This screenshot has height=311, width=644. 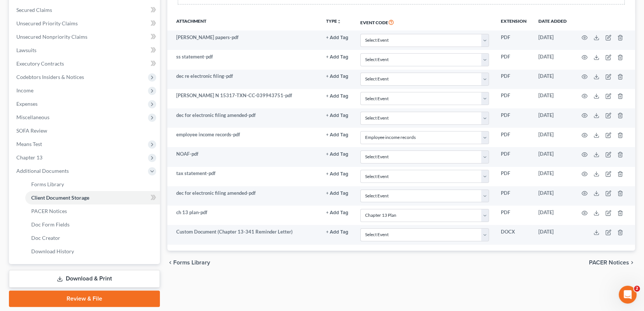 What do you see at coordinates (47, 23) in the screenshot?
I see `span: Unsecured Priority Claims` at bounding box center [47, 23].